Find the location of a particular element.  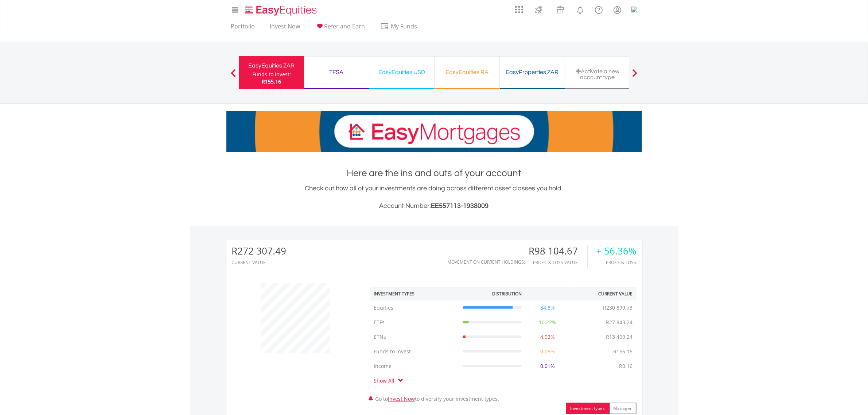

td: 0.01% is located at coordinates (548, 367).